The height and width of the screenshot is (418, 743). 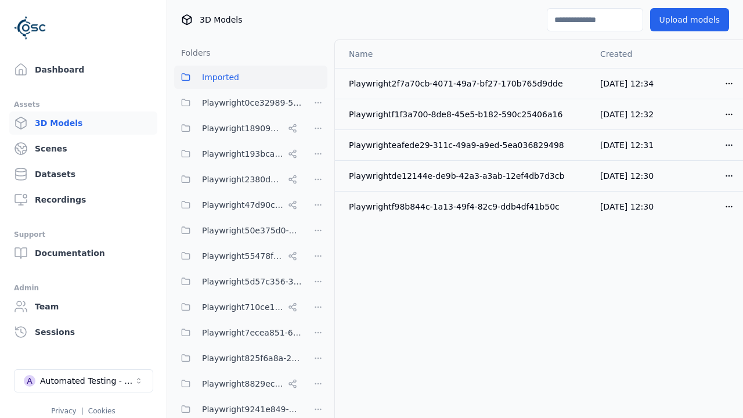 I want to click on button: Playwright0ce32989-52d0-45cf-b5b9-59d5033d313a, so click(x=238, y=103).